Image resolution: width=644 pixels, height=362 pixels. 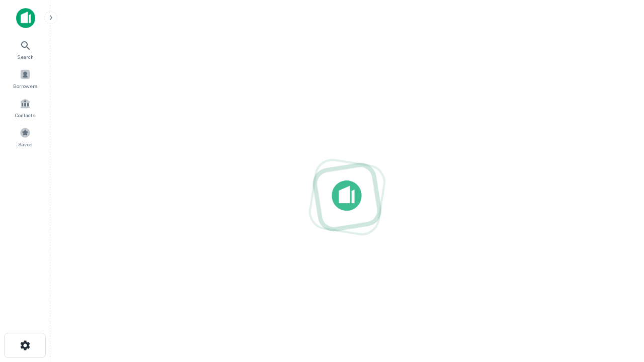 What do you see at coordinates (25, 108) in the screenshot?
I see `a: Contacts` at bounding box center [25, 108].